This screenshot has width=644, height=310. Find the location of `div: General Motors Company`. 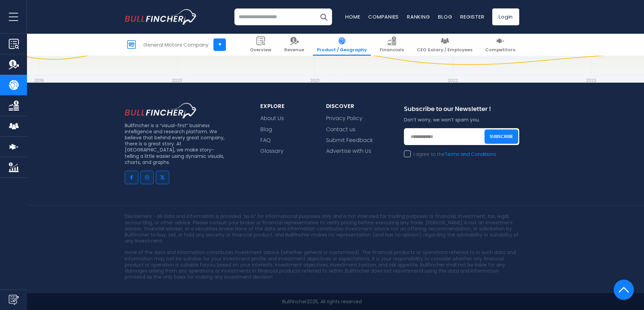

div: General Motors Company is located at coordinates (176, 44).